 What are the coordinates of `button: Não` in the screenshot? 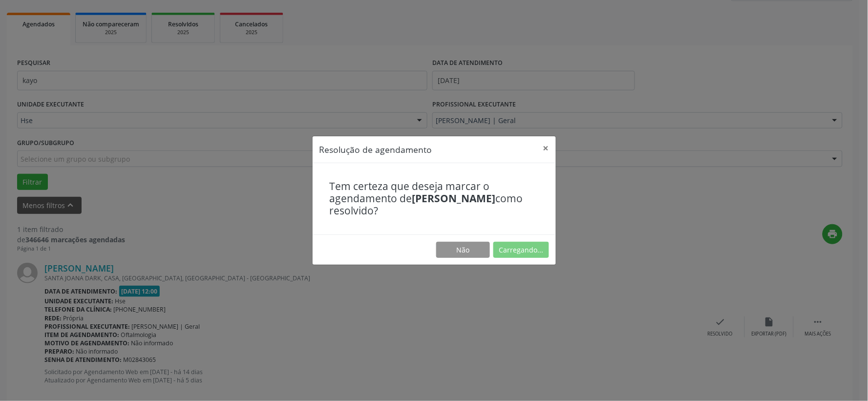 It's located at (463, 250).